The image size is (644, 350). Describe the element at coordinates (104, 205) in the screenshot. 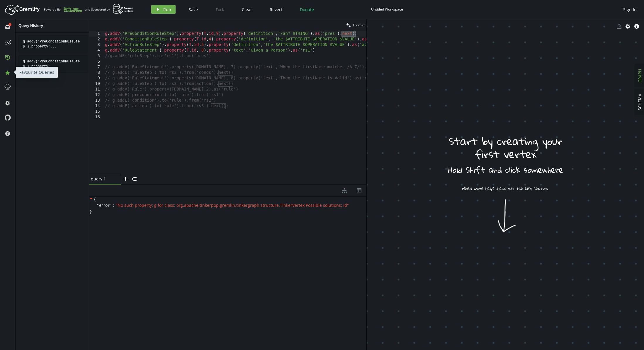

I see `span: error` at that location.